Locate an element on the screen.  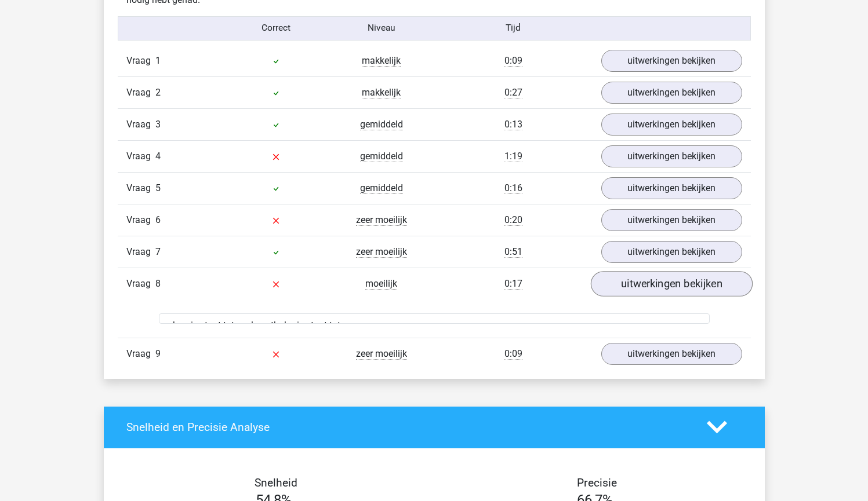
span: 5 is located at coordinates (158, 188).